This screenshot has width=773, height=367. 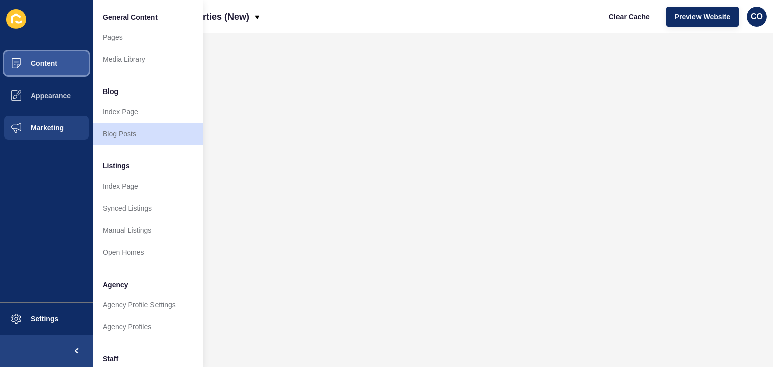 I want to click on button: Clear Cache, so click(x=629, y=17).